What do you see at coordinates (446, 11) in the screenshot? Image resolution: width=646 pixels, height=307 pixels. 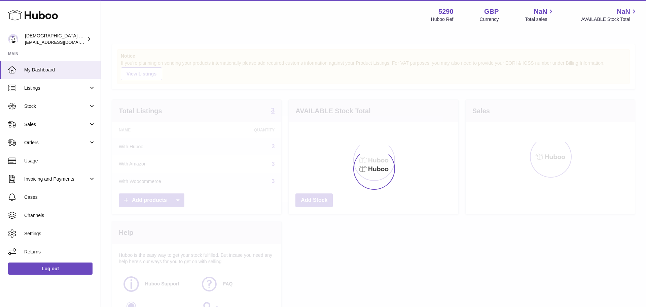 I see `strong: 5290` at bounding box center [446, 11].